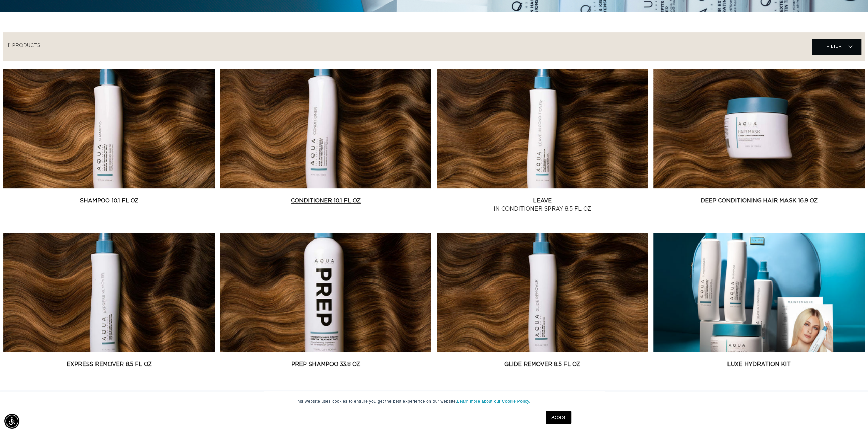 This screenshot has width=868, height=433. Describe the element at coordinates (559, 418) in the screenshot. I see `a: Accept` at that location.